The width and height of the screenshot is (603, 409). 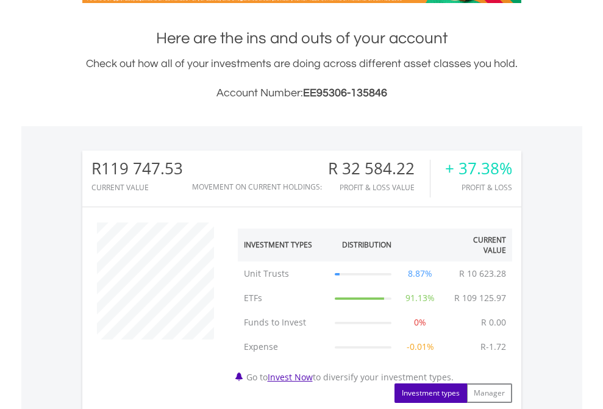 I want to click on td: 8.87%, so click(x=420, y=274).